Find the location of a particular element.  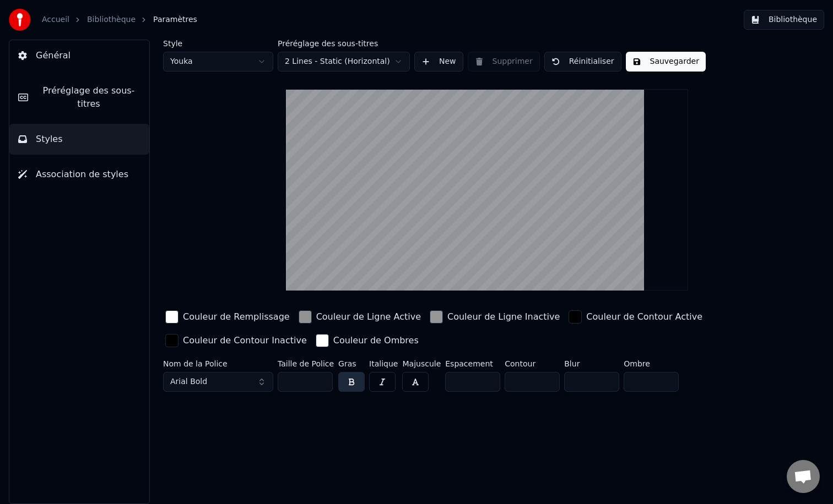

button: Couleur de Ligne Inactive is located at coordinates (495, 317).